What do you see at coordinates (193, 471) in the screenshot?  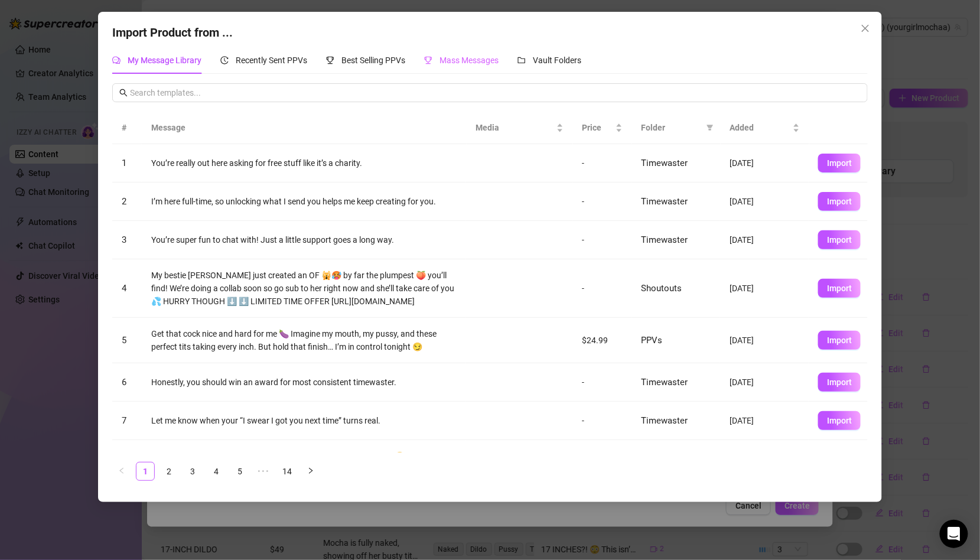 I see `a: 3` at bounding box center [193, 471].